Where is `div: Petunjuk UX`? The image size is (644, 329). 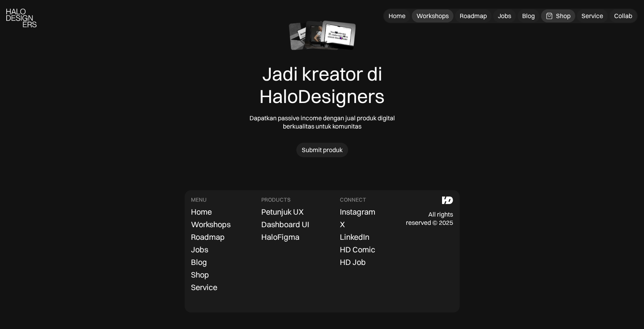
div: Petunjuk UX is located at coordinates (282, 212).